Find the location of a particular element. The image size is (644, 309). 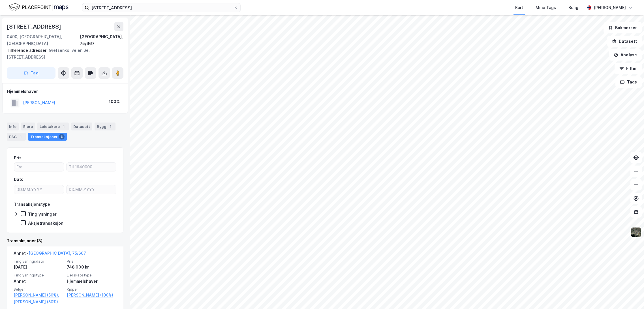

button: Filter is located at coordinates (628, 69).